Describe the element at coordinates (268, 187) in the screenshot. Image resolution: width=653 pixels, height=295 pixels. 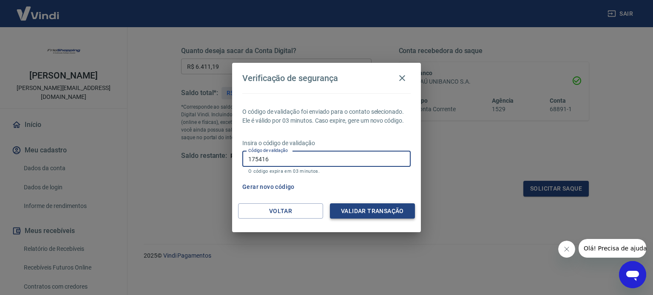
I see `button: Gerar novo código` at that location.